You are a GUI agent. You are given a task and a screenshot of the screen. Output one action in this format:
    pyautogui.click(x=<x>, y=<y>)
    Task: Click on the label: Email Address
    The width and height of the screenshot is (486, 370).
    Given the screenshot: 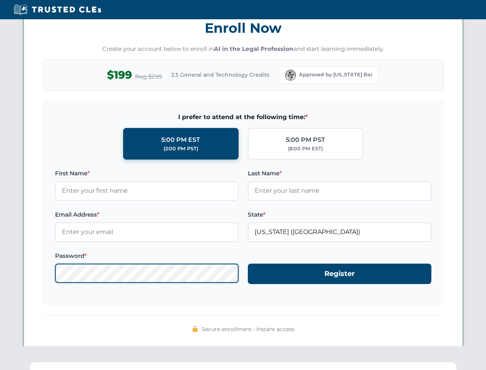 What is the action you would take?
    pyautogui.click(x=147, y=214)
    